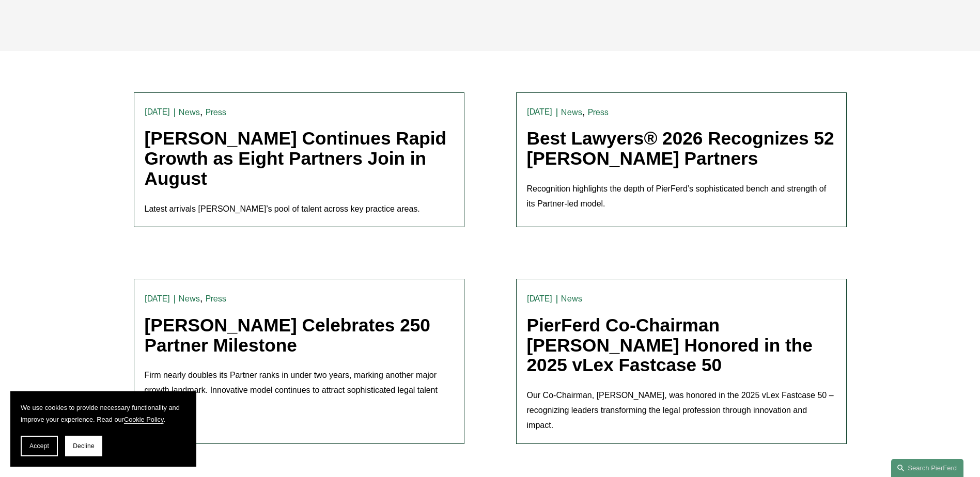 This screenshot has height=477, width=980. I want to click on button: Decline, so click(84, 446).